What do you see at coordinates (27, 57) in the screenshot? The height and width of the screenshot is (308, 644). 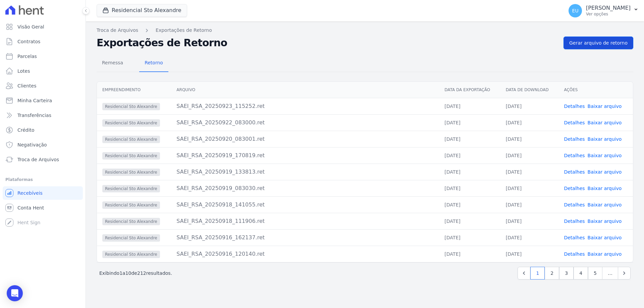 I see `span: Parcelas` at bounding box center [27, 57].